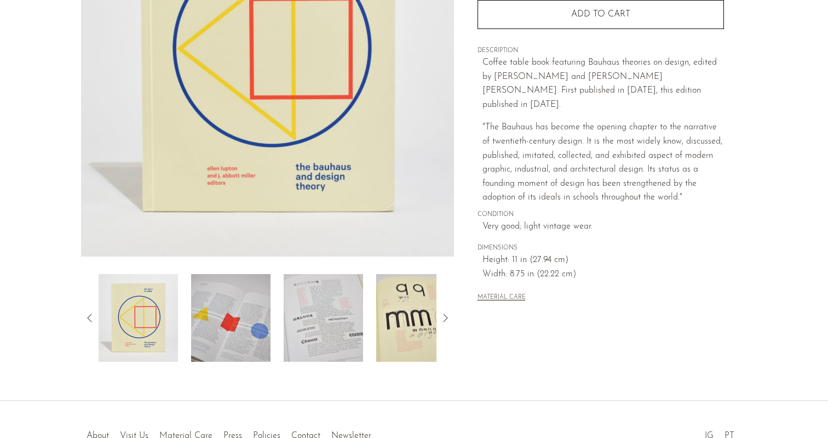  What do you see at coordinates (603, 227) in the screenshot?
I see `span: Very good; light vintage wear.` at bounding box center [603, 227].